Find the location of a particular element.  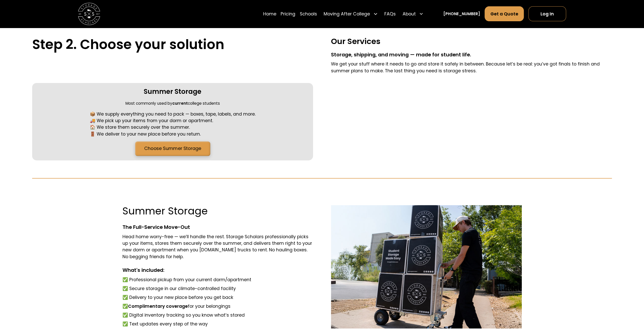

a: Choose Summer Storage is located at coordinates (173, 149).